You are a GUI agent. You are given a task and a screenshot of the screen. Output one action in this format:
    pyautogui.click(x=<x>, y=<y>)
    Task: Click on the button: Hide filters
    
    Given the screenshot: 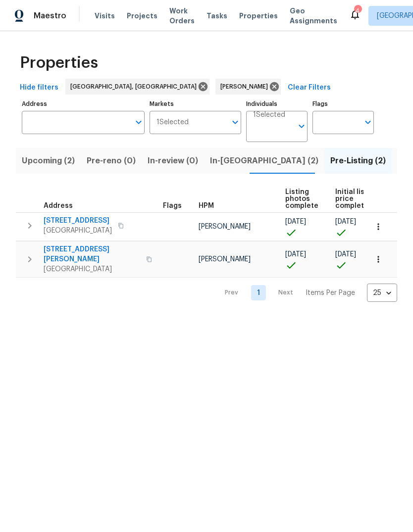 What is the action you would take?
    pyautogui.click(x=39, y=87)
    